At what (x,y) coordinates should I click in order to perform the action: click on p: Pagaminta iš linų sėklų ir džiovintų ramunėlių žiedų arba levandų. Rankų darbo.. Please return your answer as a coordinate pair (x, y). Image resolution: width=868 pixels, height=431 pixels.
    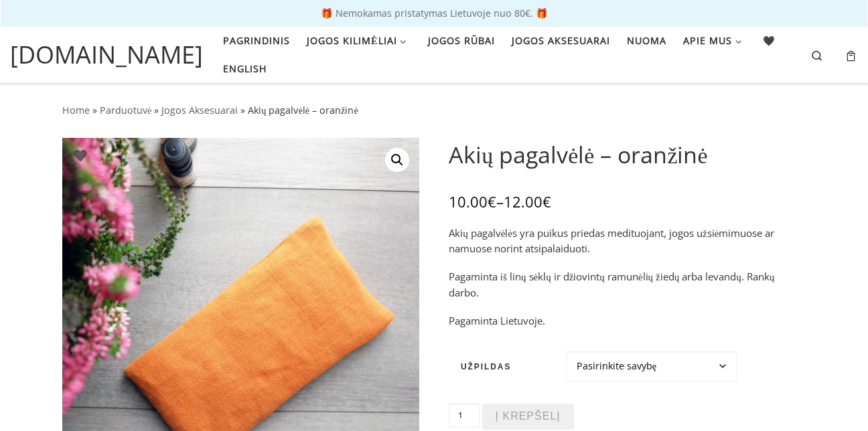
    Looking at the image, I should click on (627, 284).